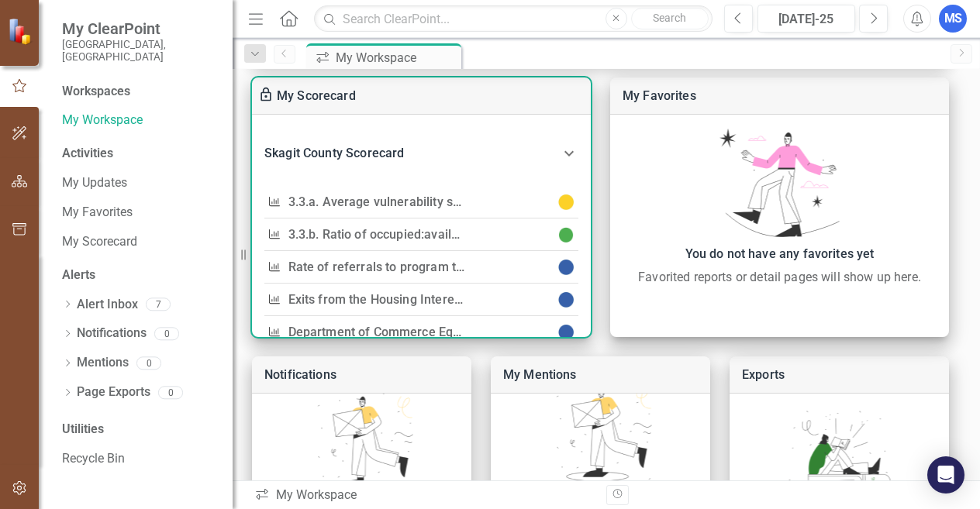 The height and width of the screenshot is (509, 980). Describe the element at coordinates (953, 18) in the screenshot. I see `button: MS` at that location.